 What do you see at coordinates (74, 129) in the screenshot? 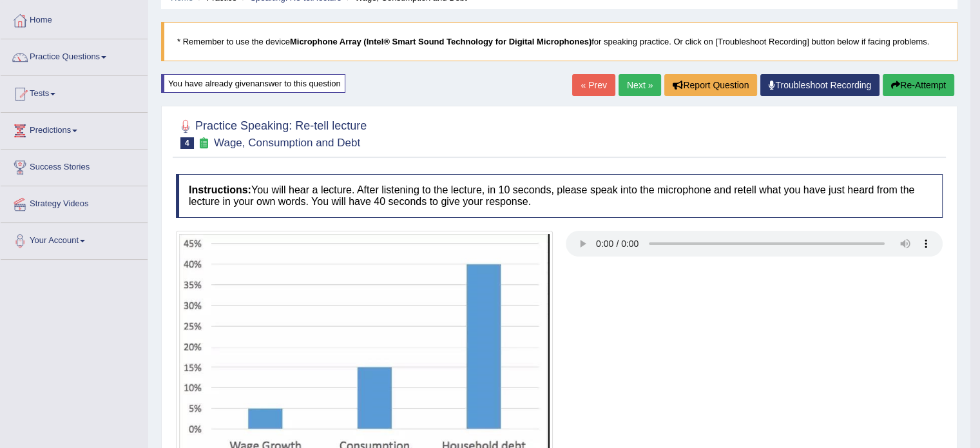
I see `a: Predictions` at bounding box center [74, 129].